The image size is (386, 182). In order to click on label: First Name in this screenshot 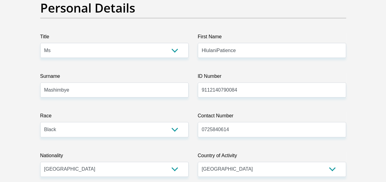, I will do `click(271, 38)`.